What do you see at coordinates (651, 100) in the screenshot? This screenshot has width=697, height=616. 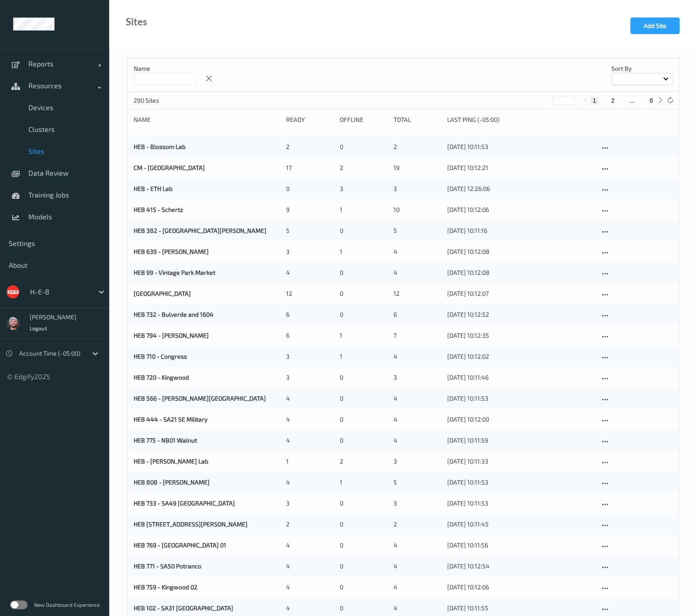 I see `button: 6` at bounding box center [651, 100].